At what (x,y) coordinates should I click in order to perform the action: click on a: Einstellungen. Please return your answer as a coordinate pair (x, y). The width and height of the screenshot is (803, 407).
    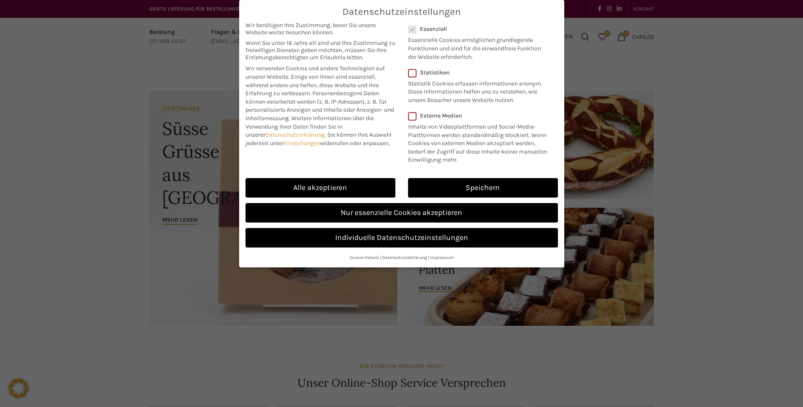
    Looking at the image, I should click on (302, 143).